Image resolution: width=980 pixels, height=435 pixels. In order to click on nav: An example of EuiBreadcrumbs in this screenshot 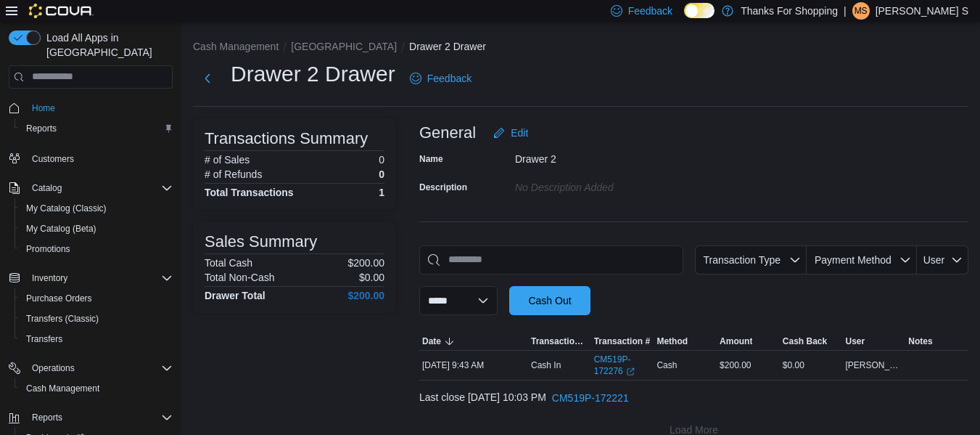, I will do `click(580, 48)`.